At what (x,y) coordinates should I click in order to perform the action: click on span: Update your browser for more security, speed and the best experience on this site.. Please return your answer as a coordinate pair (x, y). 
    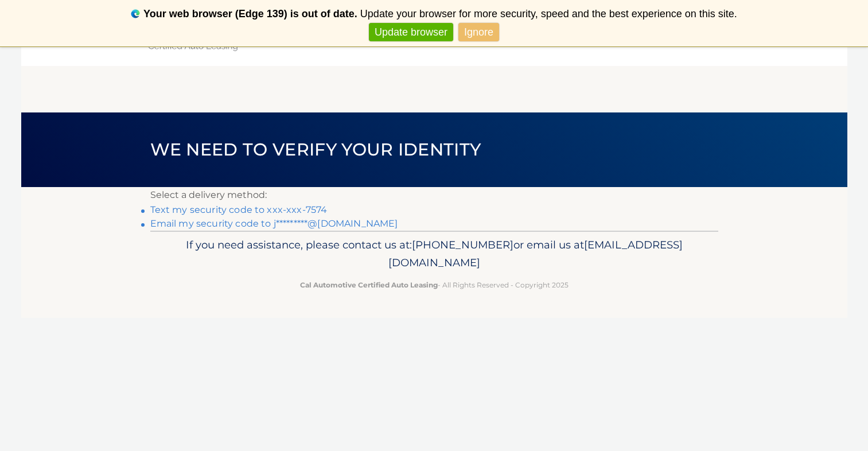
    Looking at the image, I should click on (548, 14).